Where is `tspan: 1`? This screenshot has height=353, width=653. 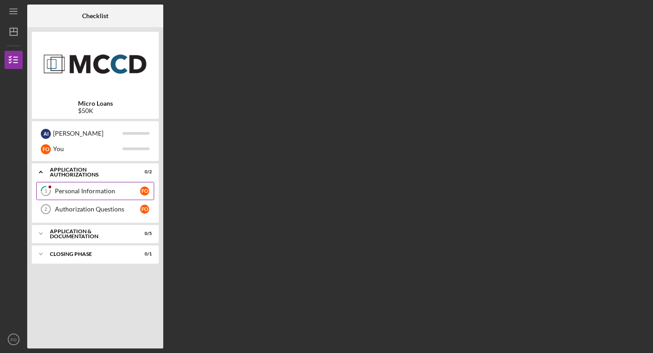 tspan: 1 is located at coordinates (46, 191).